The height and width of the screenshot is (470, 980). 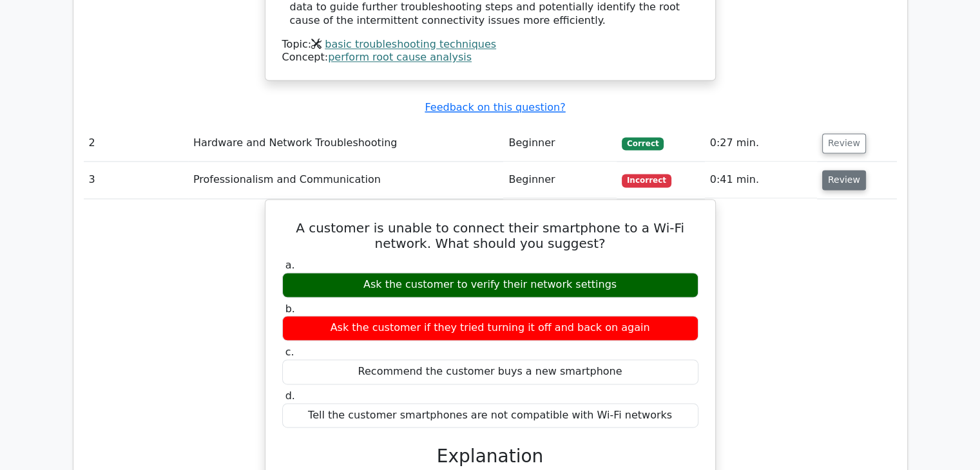 I want to click on td: Hardware and Network Troubleshooting, so click(x=346, y=143).